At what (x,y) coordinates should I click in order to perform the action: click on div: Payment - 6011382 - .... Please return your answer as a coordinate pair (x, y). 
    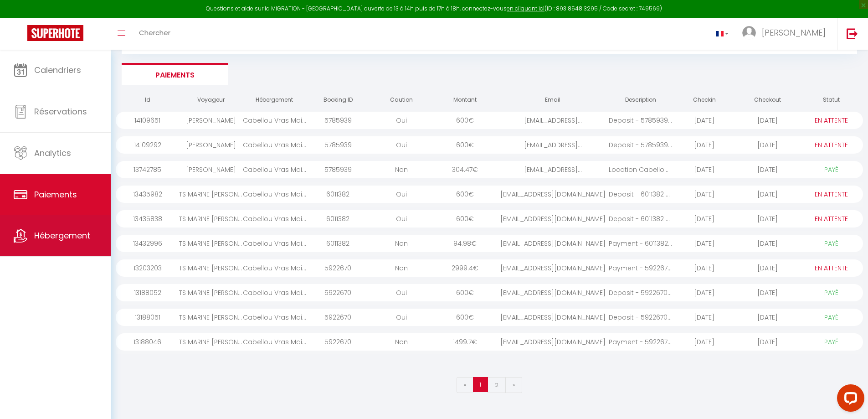
    Looking at the image, I should click on (640, 243).